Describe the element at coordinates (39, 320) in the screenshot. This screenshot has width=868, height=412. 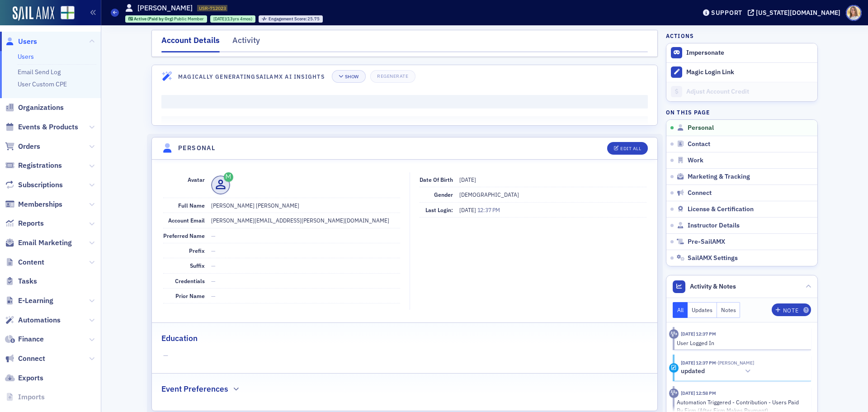
I see `span: Automations` at that location.